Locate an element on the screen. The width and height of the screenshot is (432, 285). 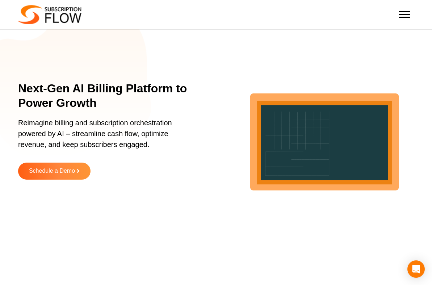
button: Toggle Menu is located at coordinates (404, 14).